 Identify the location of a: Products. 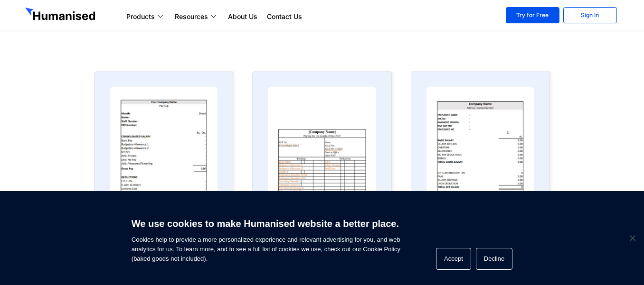
(146, 17).